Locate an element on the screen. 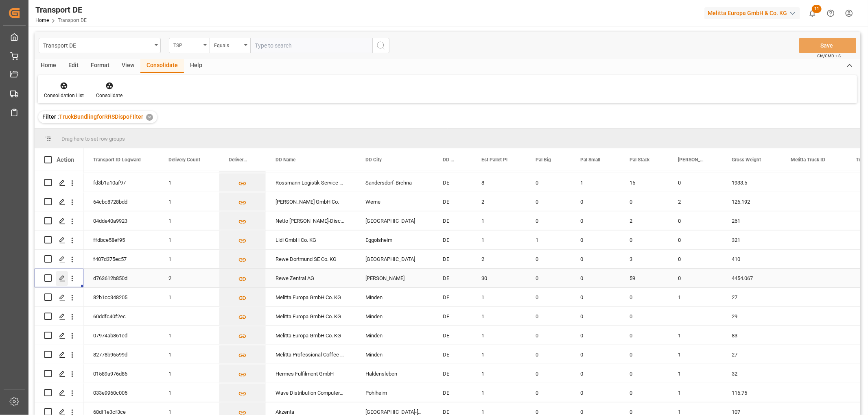  div: Rewe Dortmund SE Co. KG is located at coordinates (310, 259).